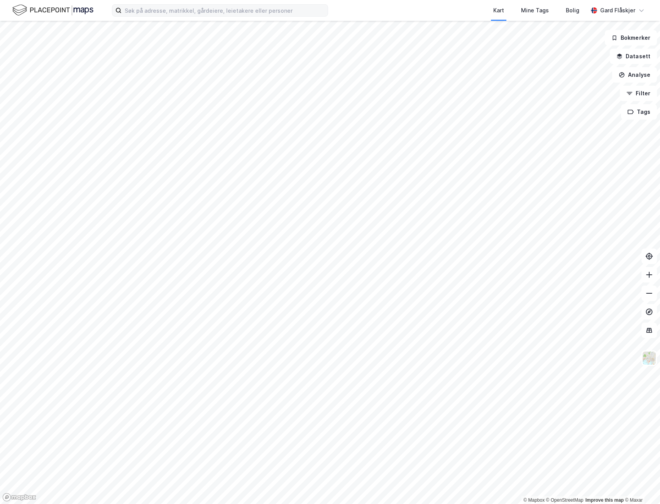  Describe the element at coordinates (225, 10) in the screenshot. I see `input: Søk på adresse, matrikkel, gårdeiere, leietakere eller personer` at that location.